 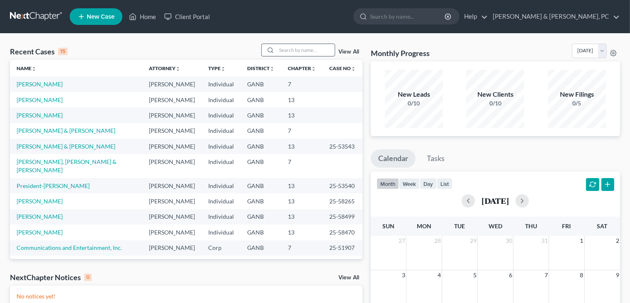 I want to click on span: Mon, so click(x=424, y=226).